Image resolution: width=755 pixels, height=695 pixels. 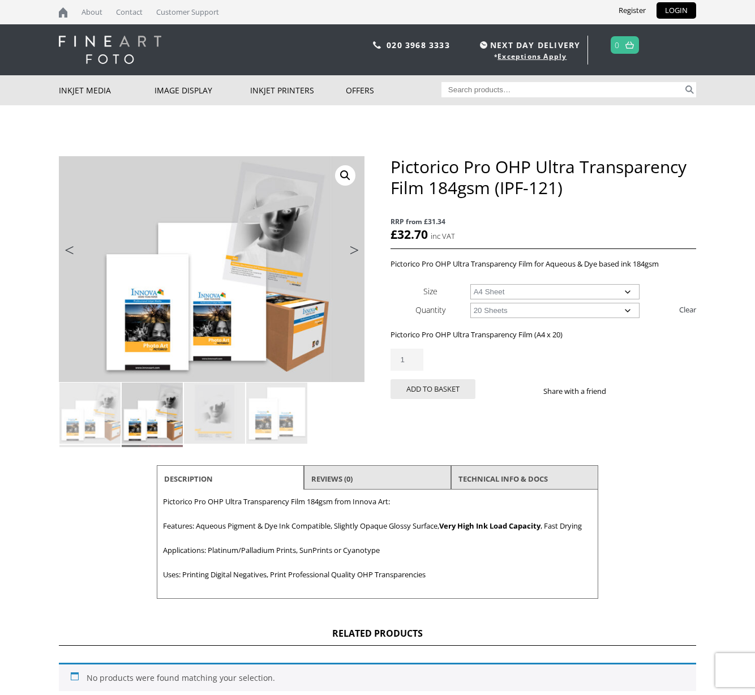 What do you see at coordinates (689, 89) in the screenshot?
I see `button: Search` at bounding box center [689, 89].